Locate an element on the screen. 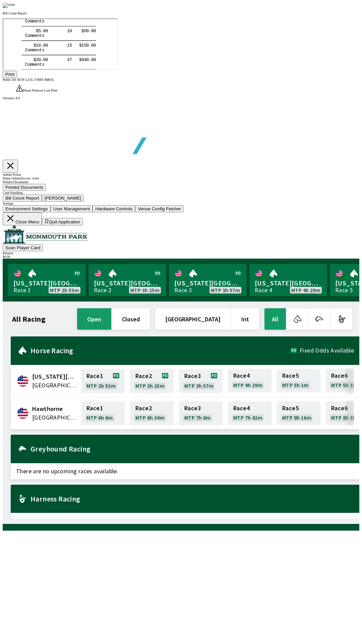 The width and height of the screenshot is (362, 644). img: venue logo is located at coordinates (45, 235).